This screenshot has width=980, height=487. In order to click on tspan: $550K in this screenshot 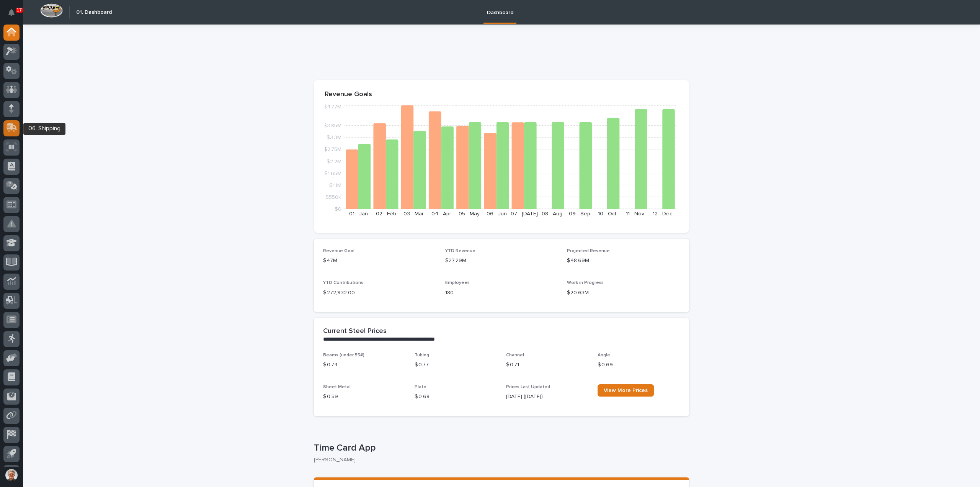, I will do `click(334, 197)`.